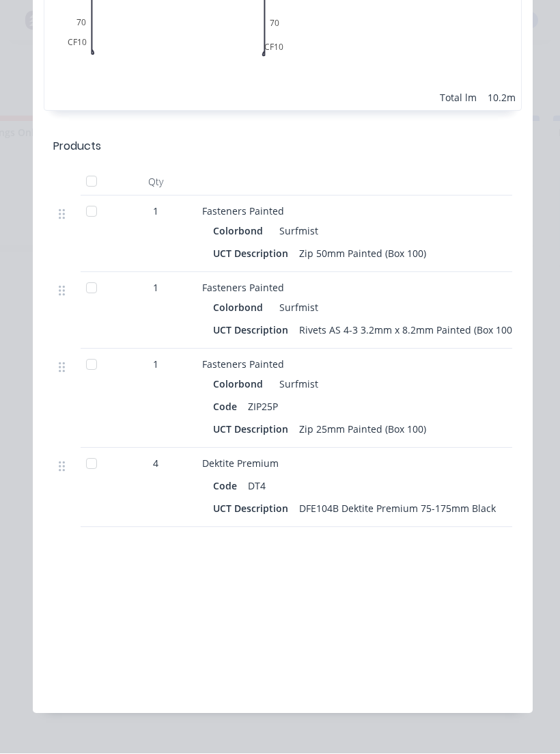  I want to click on div: 10.2m, so click(501, 98).